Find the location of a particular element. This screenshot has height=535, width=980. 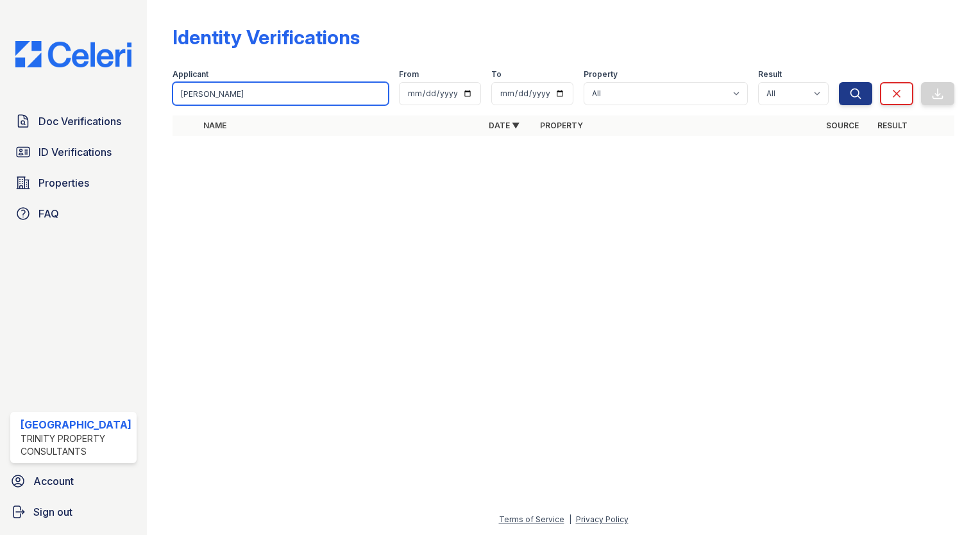

a: Result is located at coordinates (892, 125).